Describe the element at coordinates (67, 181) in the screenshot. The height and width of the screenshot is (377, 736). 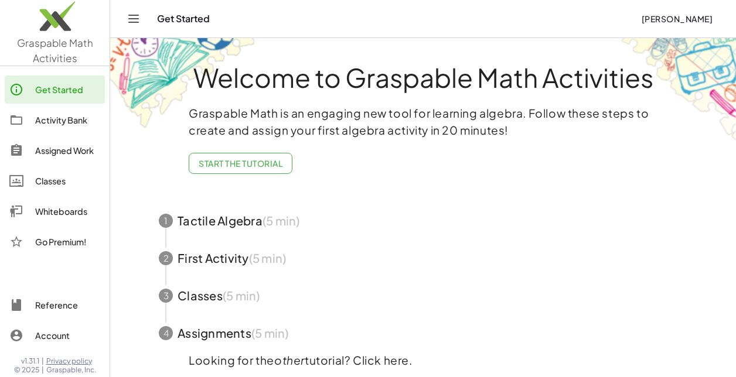
I see `div: Classes` at that location.